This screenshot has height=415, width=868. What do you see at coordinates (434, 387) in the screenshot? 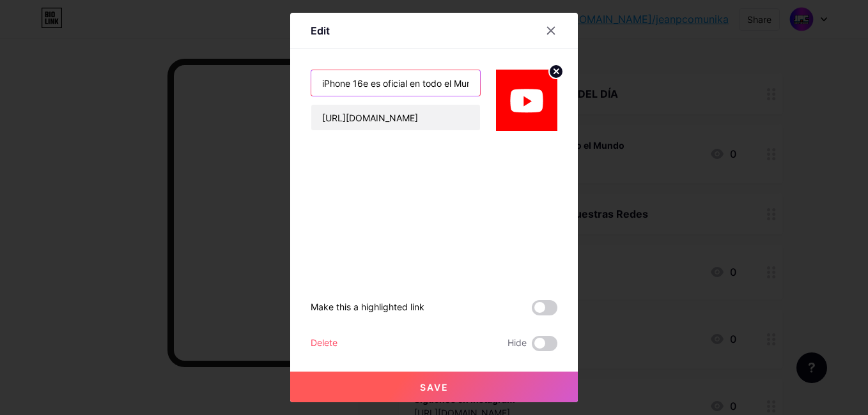
I see `button: Save` at bounding box center [434, 387].